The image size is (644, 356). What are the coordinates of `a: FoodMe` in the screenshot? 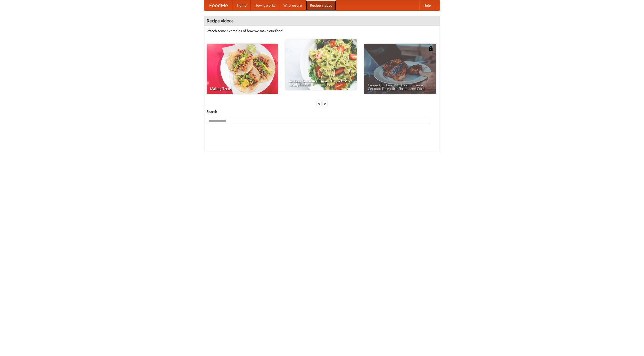 It's located at (218, 5).